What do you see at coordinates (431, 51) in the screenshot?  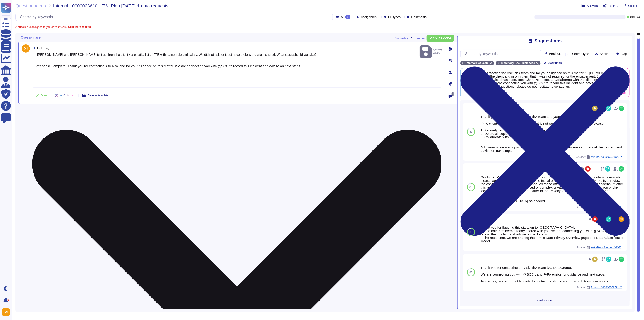 I see `span: Answer saved` at bounding box center [431, 51].